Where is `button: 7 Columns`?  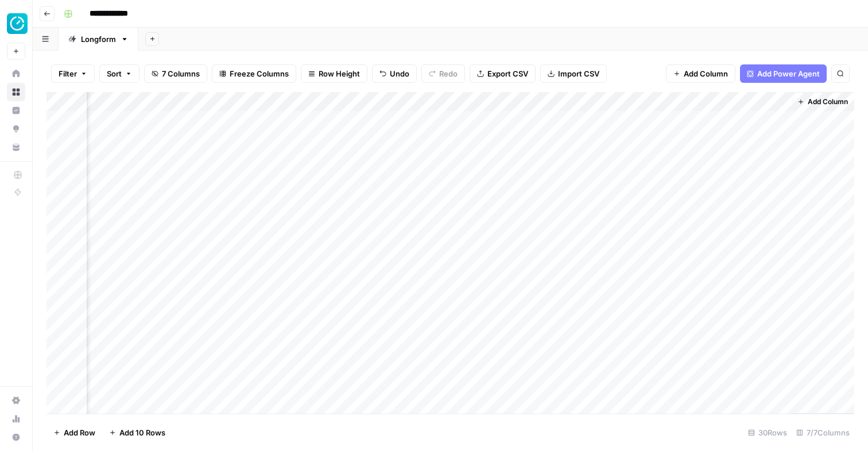 button: 7 Columns is located at coordinates (176, 74).